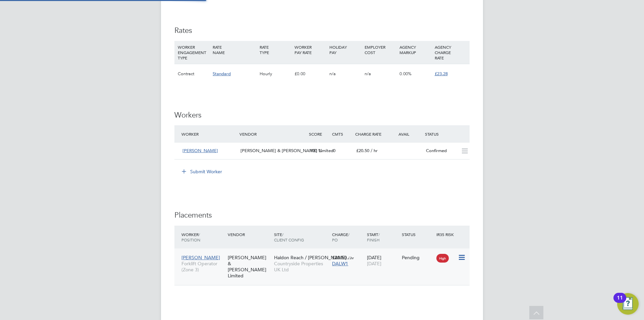 The image size is (644, 320). What do you see at coordinates (322, 215) in the screenshot?
I see `h3: Placements` at bounding box center [322, 215].